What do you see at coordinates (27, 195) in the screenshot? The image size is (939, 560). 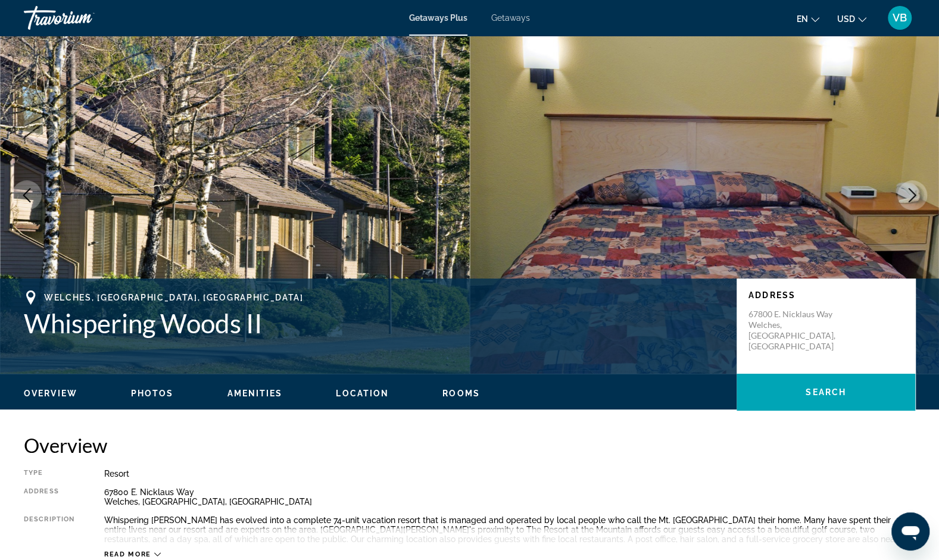 I see `button: Previous image` at bounding box center [27, 195].